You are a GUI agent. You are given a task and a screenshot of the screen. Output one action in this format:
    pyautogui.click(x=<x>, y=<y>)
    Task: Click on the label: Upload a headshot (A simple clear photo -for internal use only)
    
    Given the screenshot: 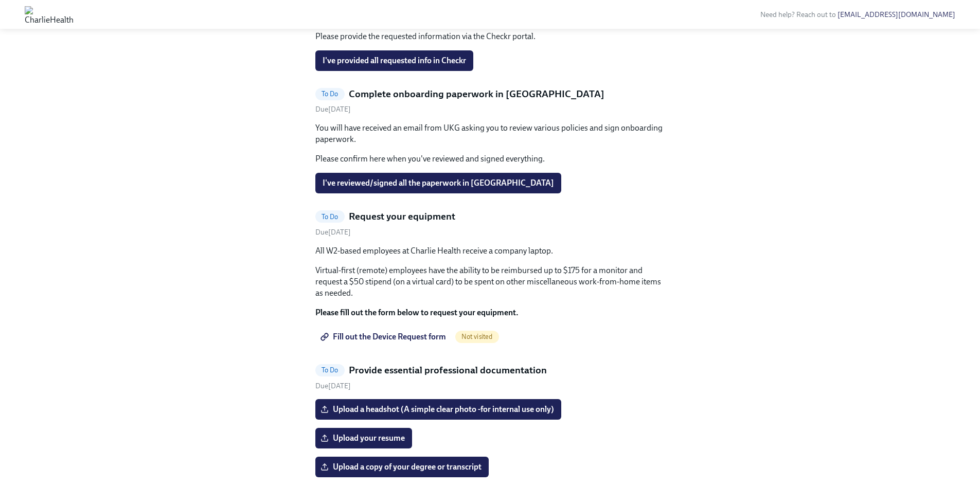 What is the action you would take?
    pyautogui.click(x=438, y=409)
    